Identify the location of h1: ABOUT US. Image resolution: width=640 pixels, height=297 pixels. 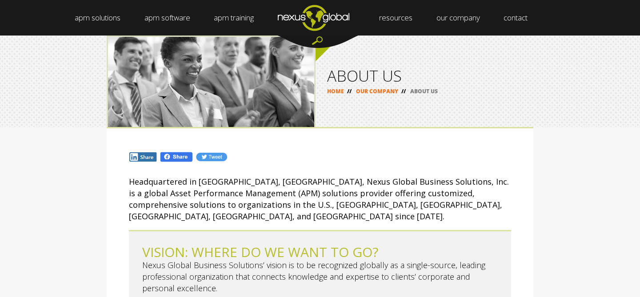
(425, 76).